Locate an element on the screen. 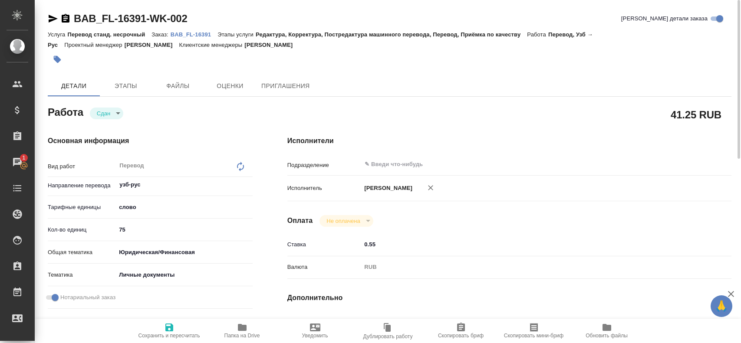 The width and height of the screenshot is (741, 343). p: Редактура, Корректура, Постредактура машинного перевода, Перевод, Приёмка по качеству is located at coordinates (391, 34).